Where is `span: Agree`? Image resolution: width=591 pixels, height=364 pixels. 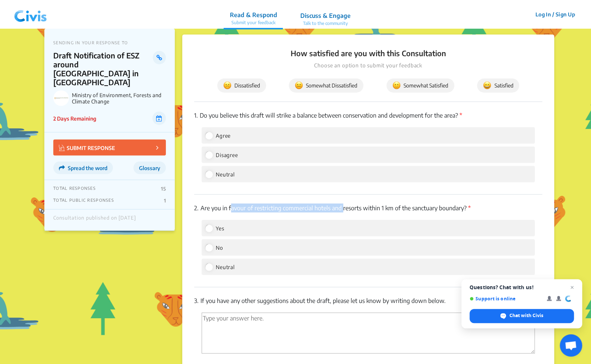
span: Agree is located at coordinates (223, 136).